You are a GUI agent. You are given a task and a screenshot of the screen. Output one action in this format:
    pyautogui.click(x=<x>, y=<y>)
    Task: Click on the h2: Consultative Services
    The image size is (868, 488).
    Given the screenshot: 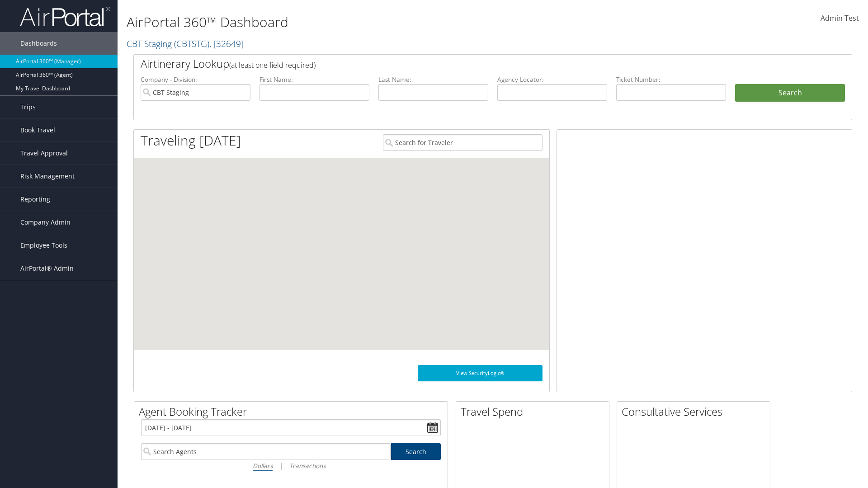 What is the action you would take?
    pyautogui.click(x=696, y=412)
    